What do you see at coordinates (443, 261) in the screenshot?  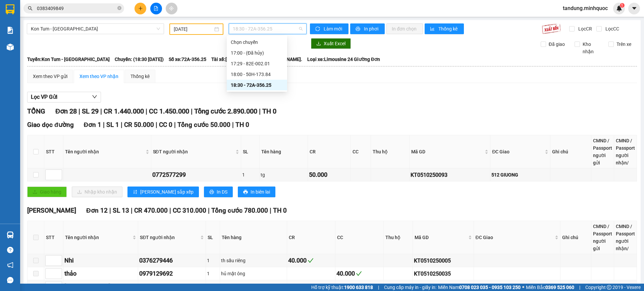 I see `td: KT0510250005` at bounding box center [443, 261].